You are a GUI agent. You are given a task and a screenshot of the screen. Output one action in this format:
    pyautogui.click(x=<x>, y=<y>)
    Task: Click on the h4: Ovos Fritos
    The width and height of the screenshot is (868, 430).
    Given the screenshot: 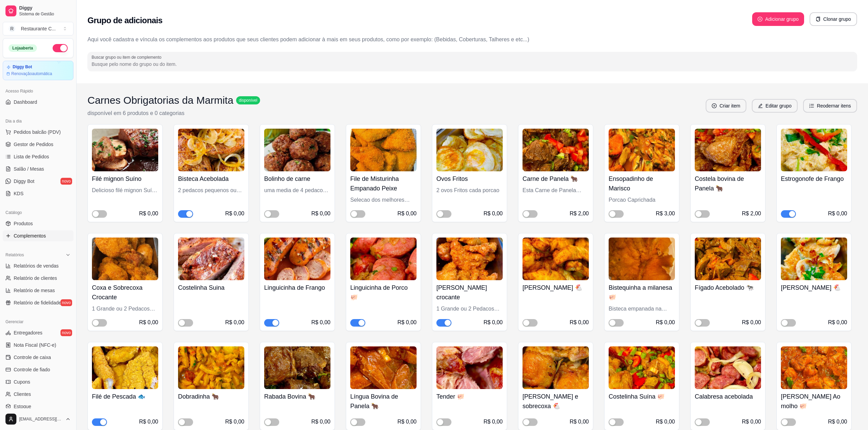 What is the action you would take?
    pyautogui.click(x=469, y=179)
    